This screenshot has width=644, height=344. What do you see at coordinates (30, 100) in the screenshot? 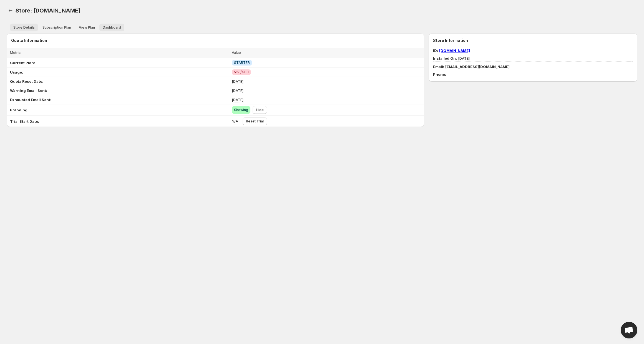
I see `strong: Exhausted Email Sent:` at bounding box center [30, 100].